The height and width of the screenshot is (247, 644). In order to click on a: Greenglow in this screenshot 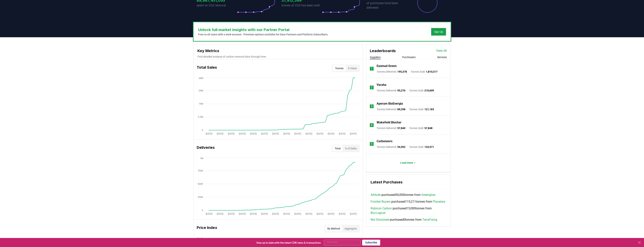, I will do `click(429, 195)`.